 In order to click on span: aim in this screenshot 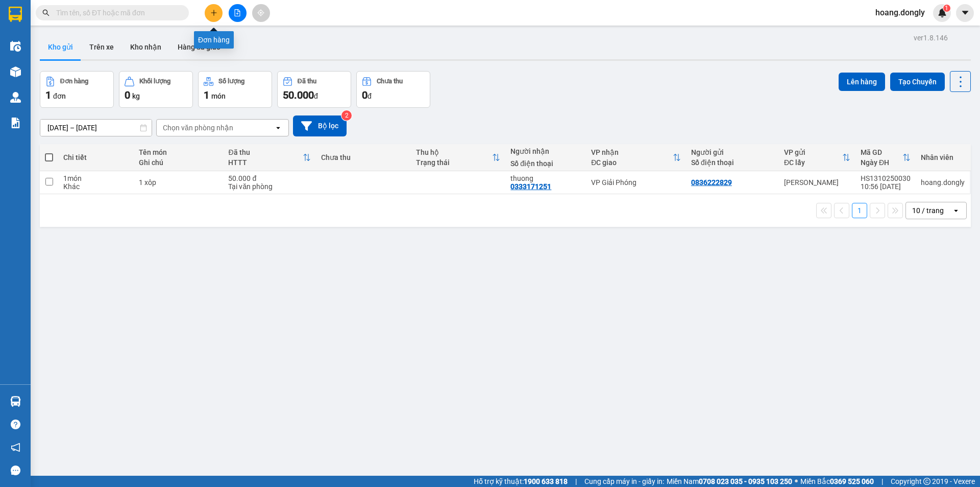, I will do `click(261, 13)`.